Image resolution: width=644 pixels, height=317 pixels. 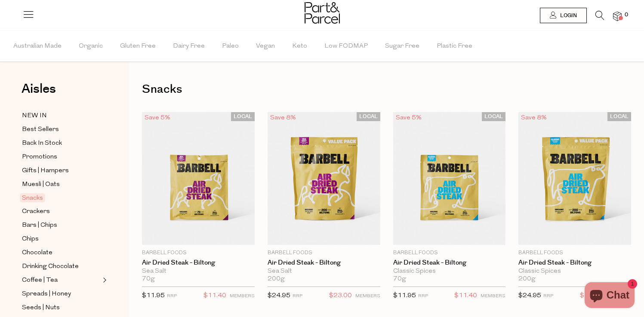 I want to click on a: Best Sellers, so click(x=61, y=129).